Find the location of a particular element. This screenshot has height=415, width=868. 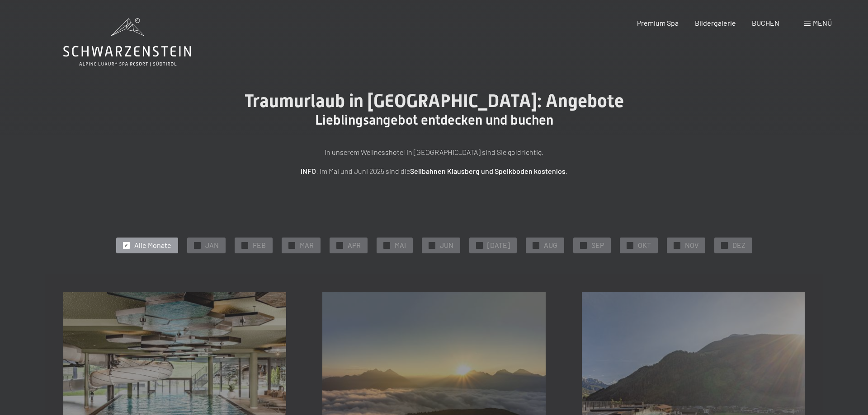

p: : Im Mai und Juni 2025 sind die . is located at coordinates (434, 171).